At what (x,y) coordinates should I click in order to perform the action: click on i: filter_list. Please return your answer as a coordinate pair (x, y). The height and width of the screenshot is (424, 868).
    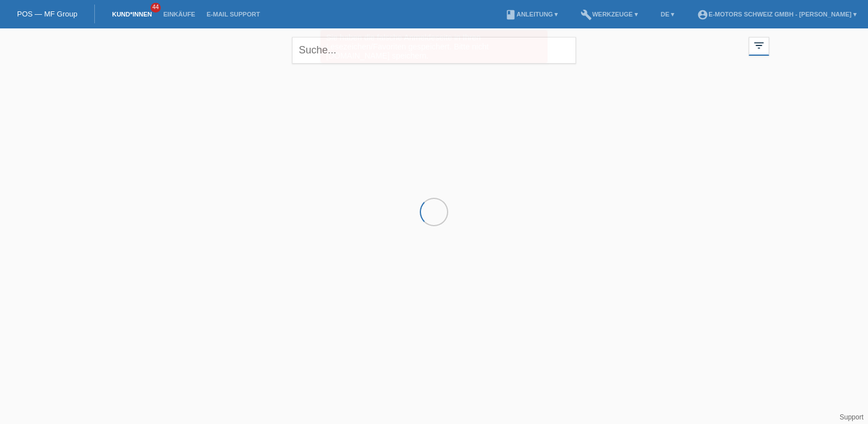
    Looking at the image, I should click on (759, 46).